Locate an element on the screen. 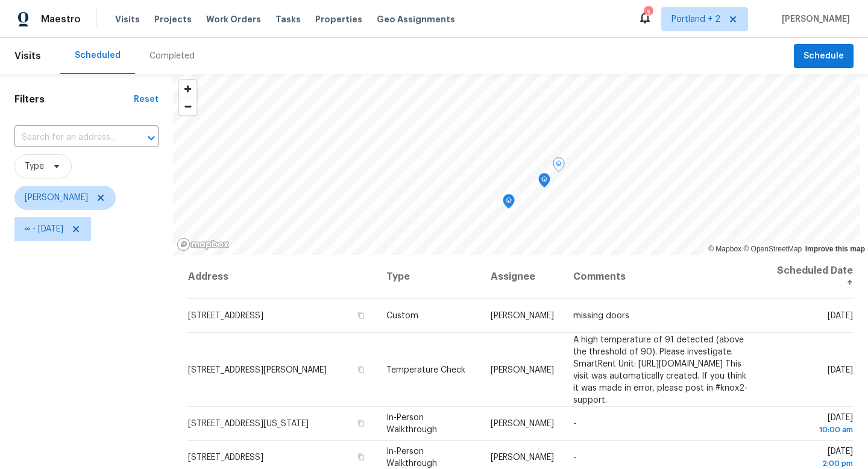 Image resolution: width=868 pixels, height=469 pixels. div: Completed is located at coordinates (172, 56).